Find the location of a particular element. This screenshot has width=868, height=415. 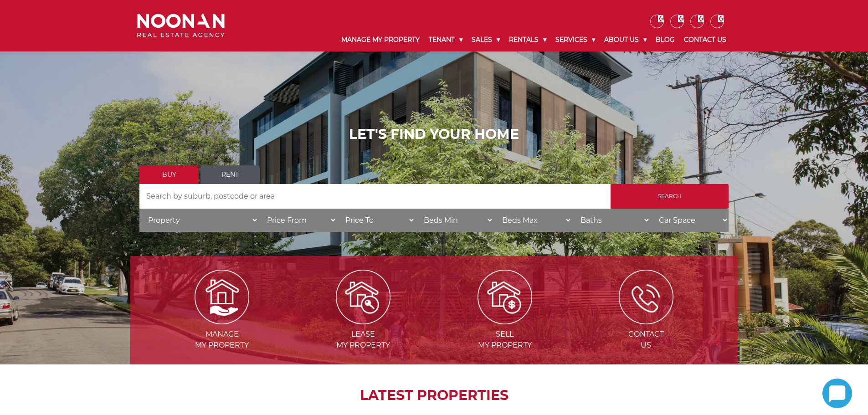

span: Sell my Property is located at coordinates (505, 340).